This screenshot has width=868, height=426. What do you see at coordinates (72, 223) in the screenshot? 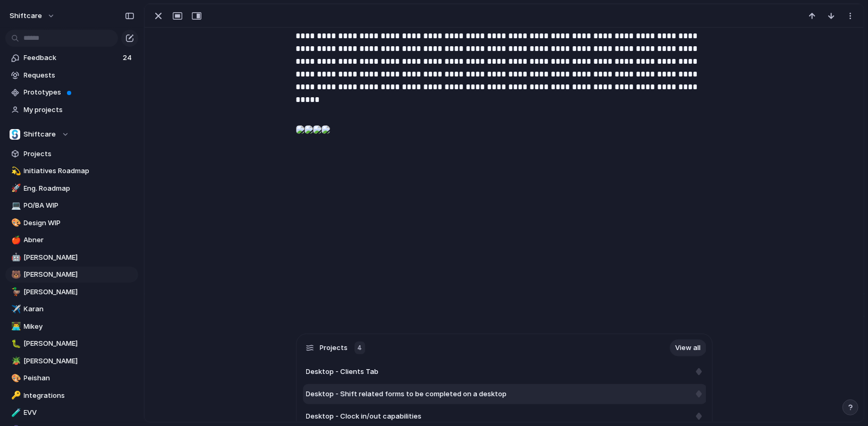
I see `a: 🎨Design WIP` at bounding box center [72, 223].